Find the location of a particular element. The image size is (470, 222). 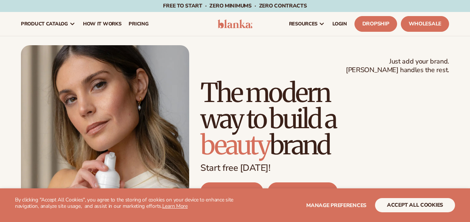

p: By clicking "Accept All Cookies", you agree to the storing of cookies on your device to enhance s... is located at coordinates (125, 203).